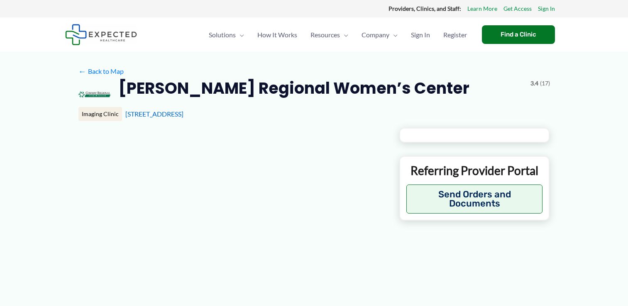 This screenshot has width=628, height=306. I want to click on span: 3.4, so click(534, 83).